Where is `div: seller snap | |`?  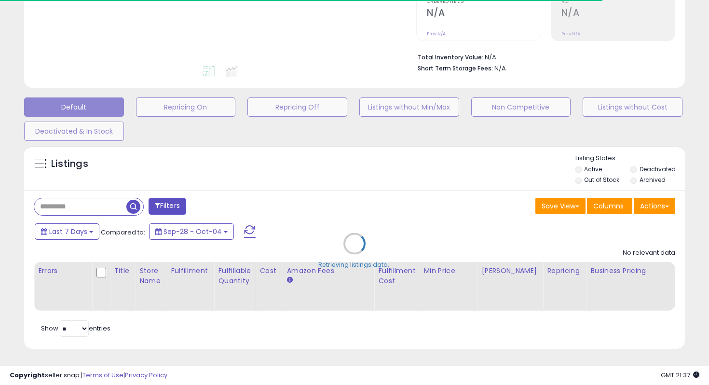 div: seller snap | | is located at coordinates (88, 375).